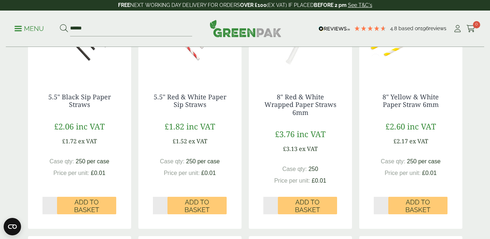 The height and width of the screenshot is (239, 490). I want to click on strong: BEFORE 2 pm, so click(330, 5).